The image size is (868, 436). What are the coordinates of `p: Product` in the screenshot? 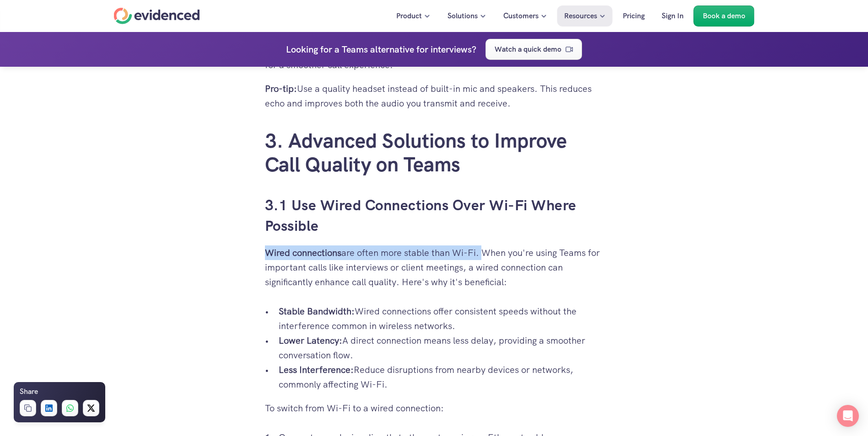 It's located at (409, 16).